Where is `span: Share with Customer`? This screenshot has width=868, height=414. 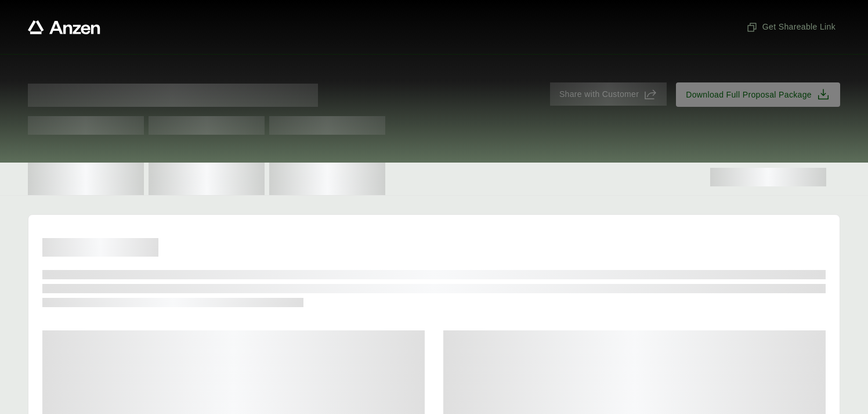
span: Share with Customer is located at coordinates (599, 94).